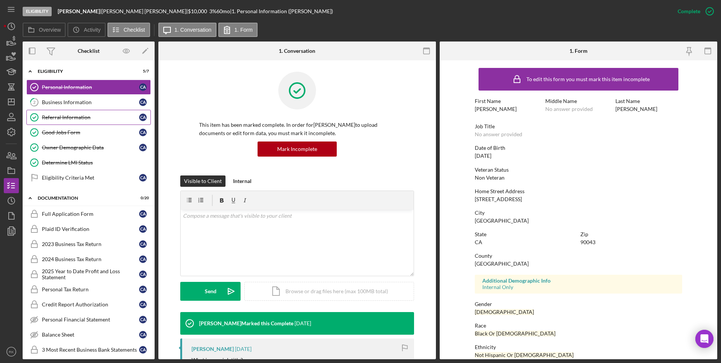  Describe the element at coordinates (223, 11) in the screenshot. I see `div: 60 mo` at that location.